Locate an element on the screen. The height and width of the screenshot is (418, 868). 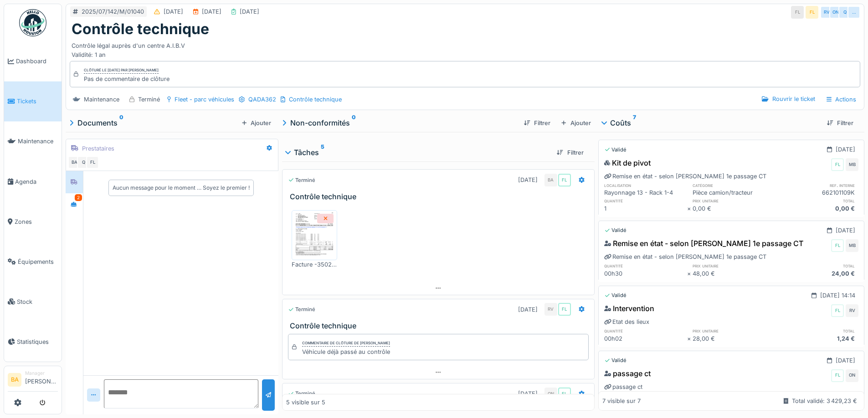
div: 00h30 is located at coordinates (645, 273).